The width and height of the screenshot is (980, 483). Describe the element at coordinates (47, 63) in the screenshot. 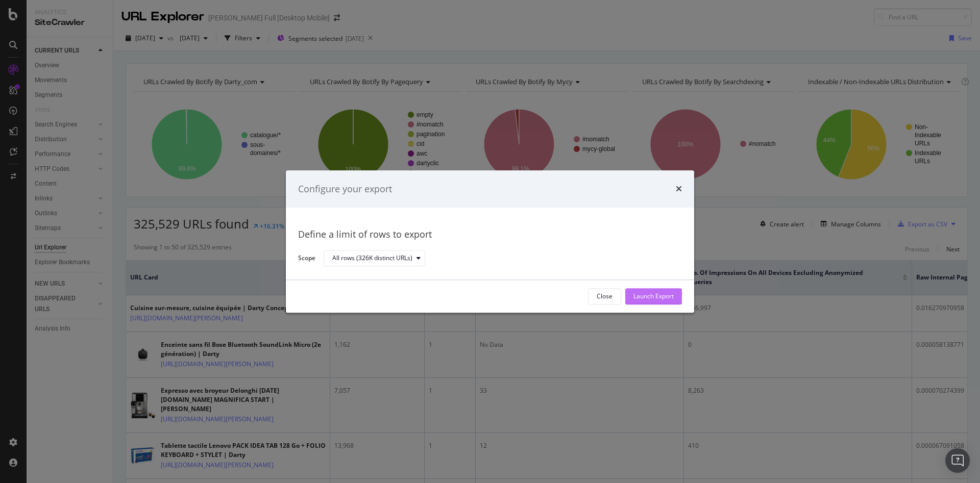

I see `img: tab_domain_overview_orange.svg` at that location.